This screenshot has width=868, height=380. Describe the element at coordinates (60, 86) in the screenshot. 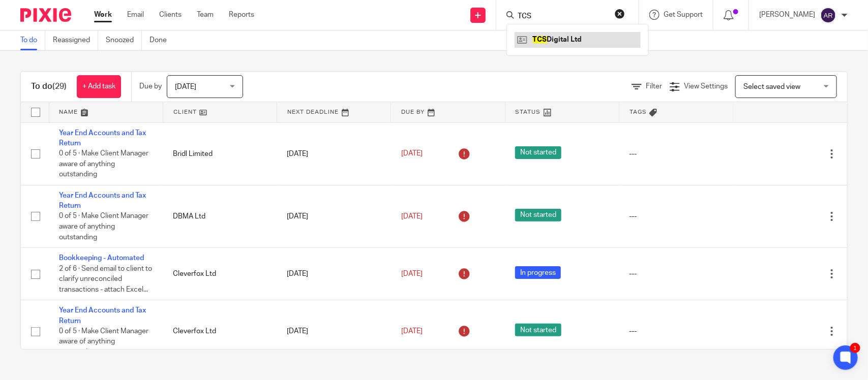

I see `span: (29)` at that location.